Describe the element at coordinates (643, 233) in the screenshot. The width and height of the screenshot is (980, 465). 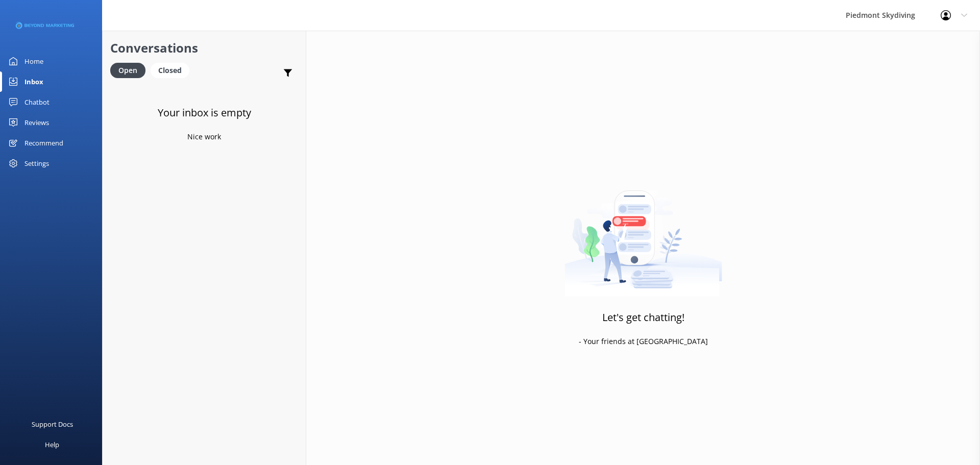
I see `img: artwork of a man stealing a conversation from at giant smartphone` at that location.